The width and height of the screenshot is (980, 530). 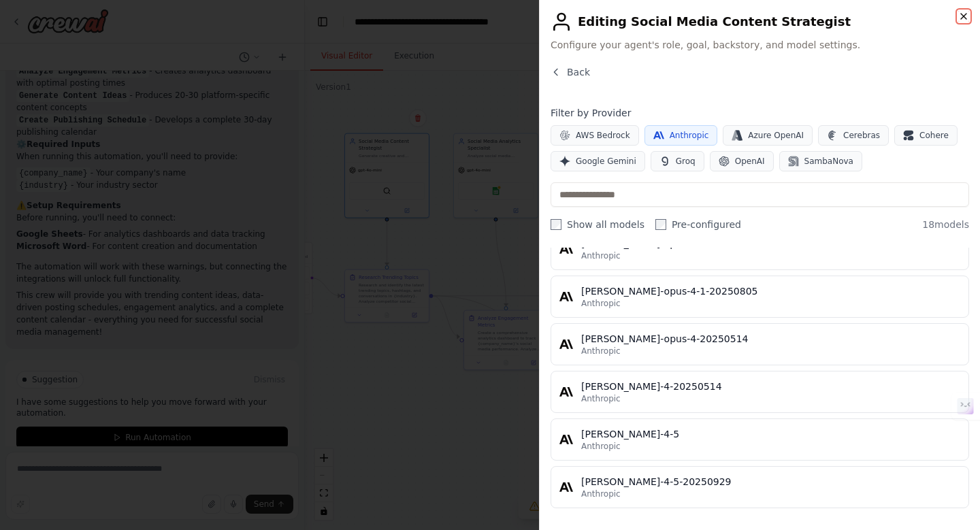 I want to click on span: Cohere, so click(x=934, y=135).